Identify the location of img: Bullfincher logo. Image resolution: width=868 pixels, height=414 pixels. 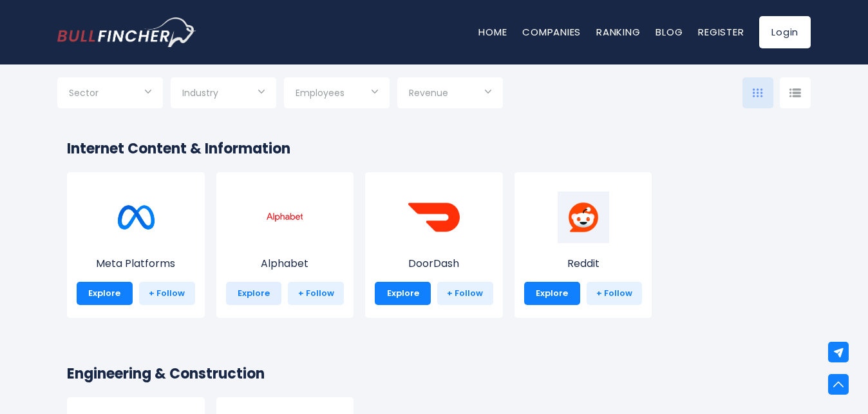
(127, 32).